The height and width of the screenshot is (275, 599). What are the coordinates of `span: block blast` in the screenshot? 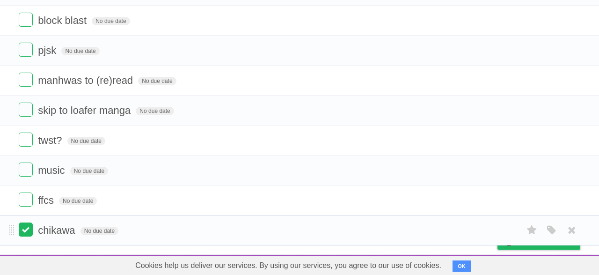 It's located at (63, 20).